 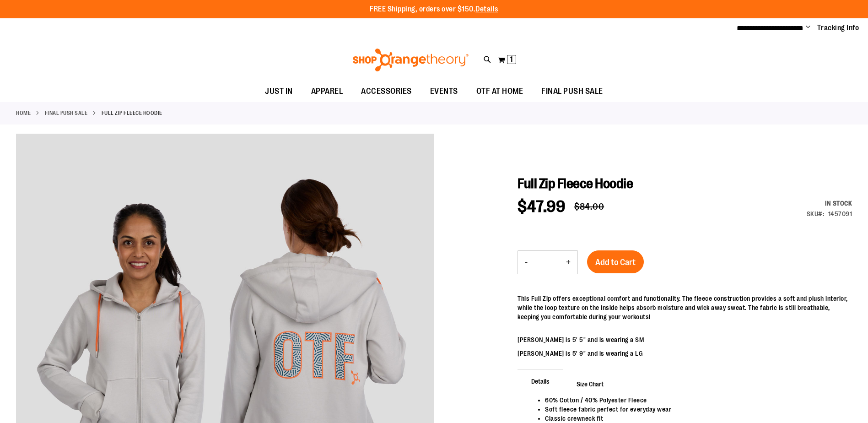 I want to click on p: FREE Shipping, orders over $150., so click(x=434, y=9).